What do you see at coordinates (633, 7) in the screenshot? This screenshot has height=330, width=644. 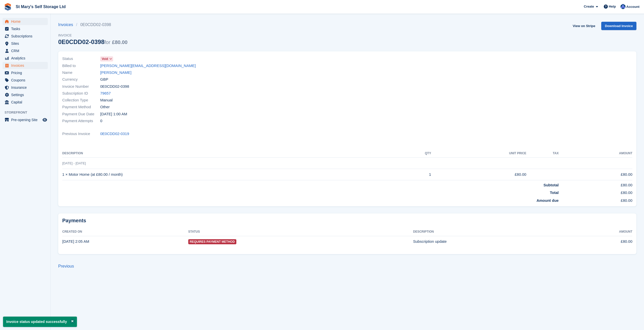 I see `span: Account` at bounding box center [633, 7].